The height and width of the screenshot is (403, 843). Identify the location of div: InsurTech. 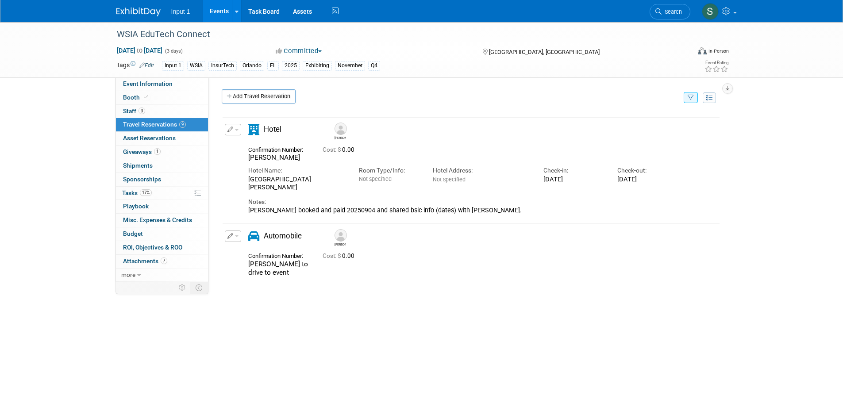
(223, 66).